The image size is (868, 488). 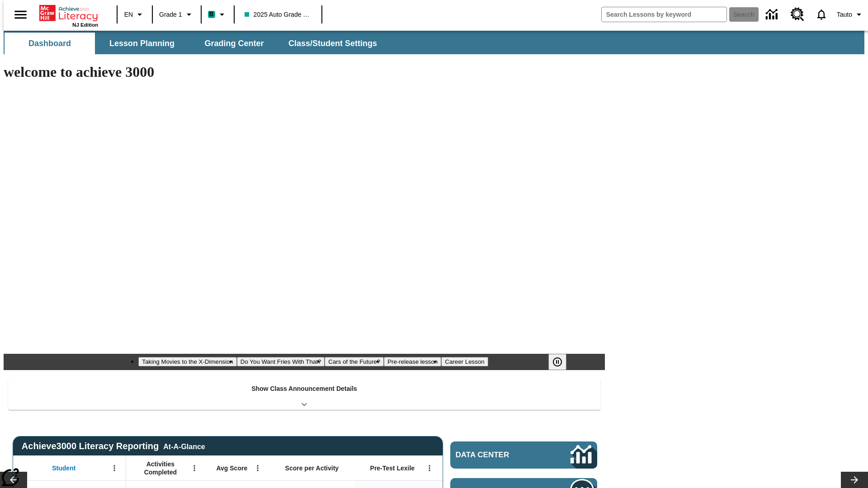 What do you see at coordinates (278, 14) in the screenshot?
I see `span: 2025 Auto Grade 1 A` at bounding box center [278, 14].